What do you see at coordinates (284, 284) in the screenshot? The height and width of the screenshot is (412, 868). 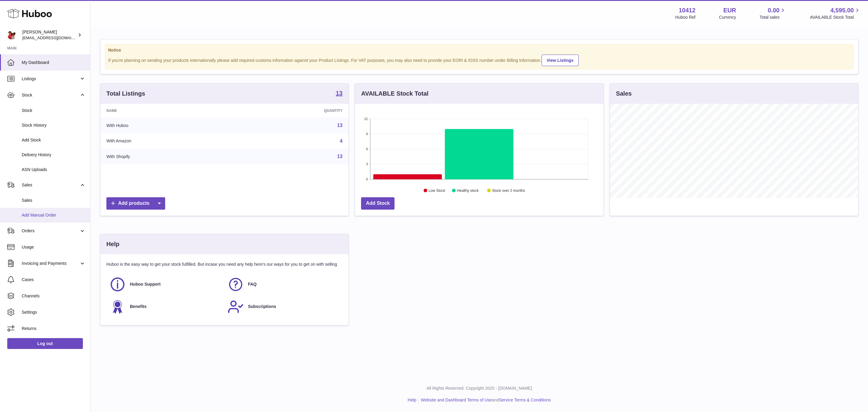 I see `a: FAQ` at bounding box center [284, 284].